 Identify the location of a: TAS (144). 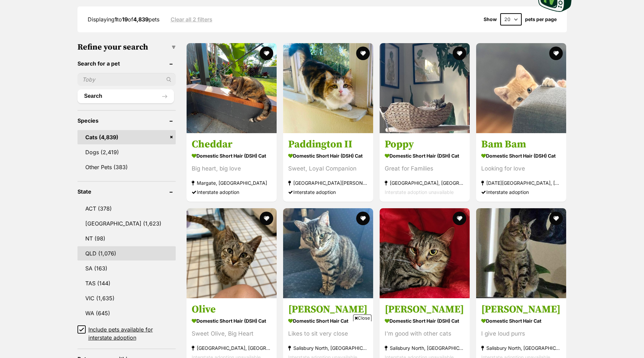
(127, 283).